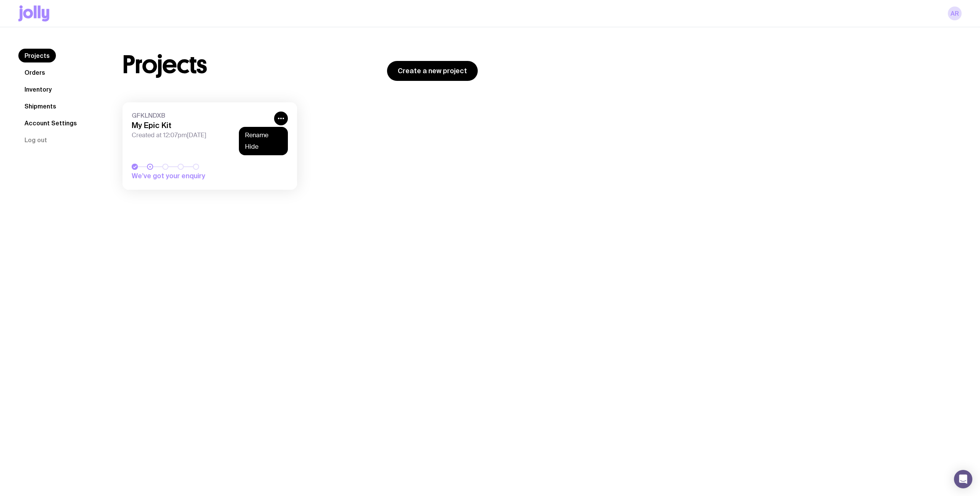 This screenshot has height=496, width=980. What do you see at coordinates (264, 136) in the screenshot?
I see `button: Rename` at bounding box center [264, 136].